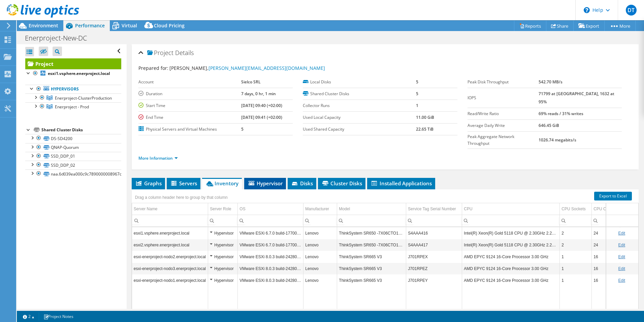  Describe the element at coordinates (73, 148) in the screenshot. I see `a: QNAP-Quorum` at that location.